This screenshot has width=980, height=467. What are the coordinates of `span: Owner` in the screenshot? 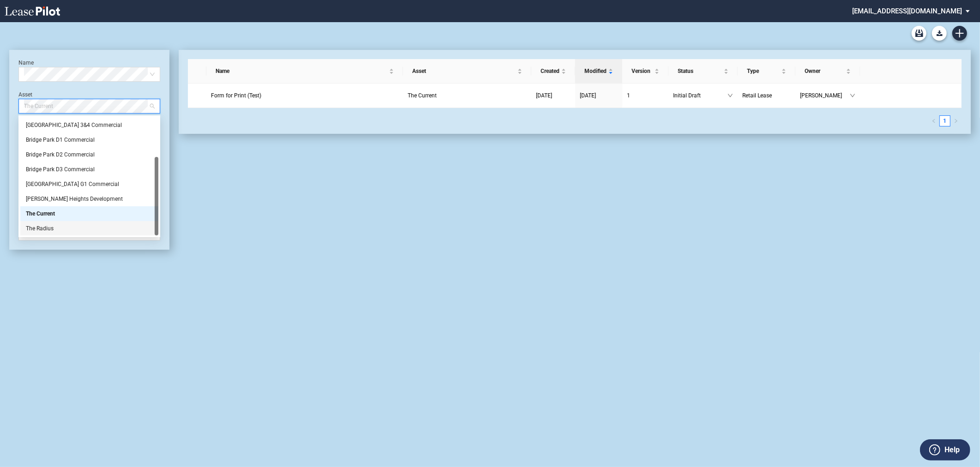 It's located at (824, 71).